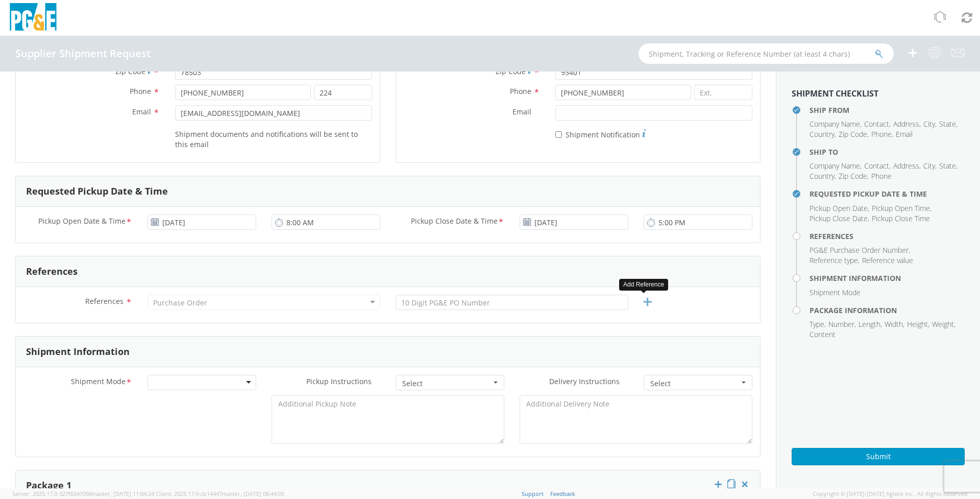  What do you see at coordinates (533, 493) in the screenshot?
I see `a: Support` at bounding box center [533, 493].